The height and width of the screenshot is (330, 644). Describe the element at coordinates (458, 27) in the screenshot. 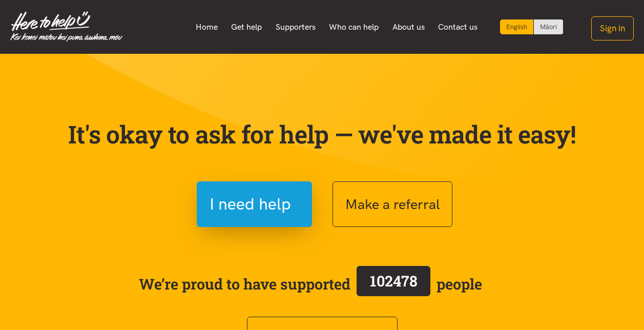

I see `a: Contact us` at that location.